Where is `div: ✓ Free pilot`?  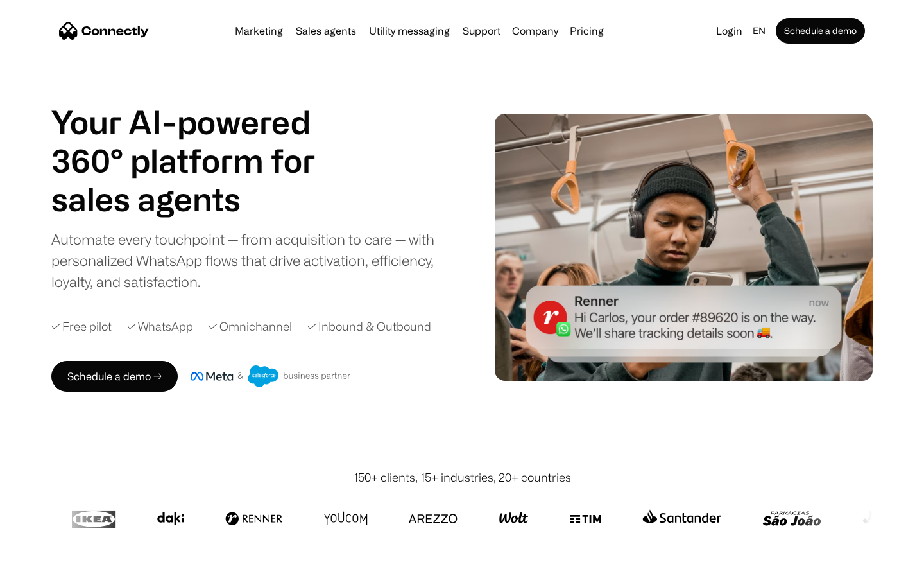
div: ✓ Free pilot is located at coordinates (82, 326).